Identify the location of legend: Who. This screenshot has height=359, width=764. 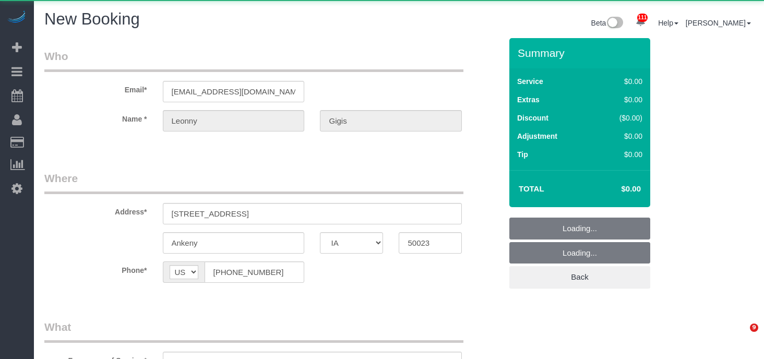
(253, 60).